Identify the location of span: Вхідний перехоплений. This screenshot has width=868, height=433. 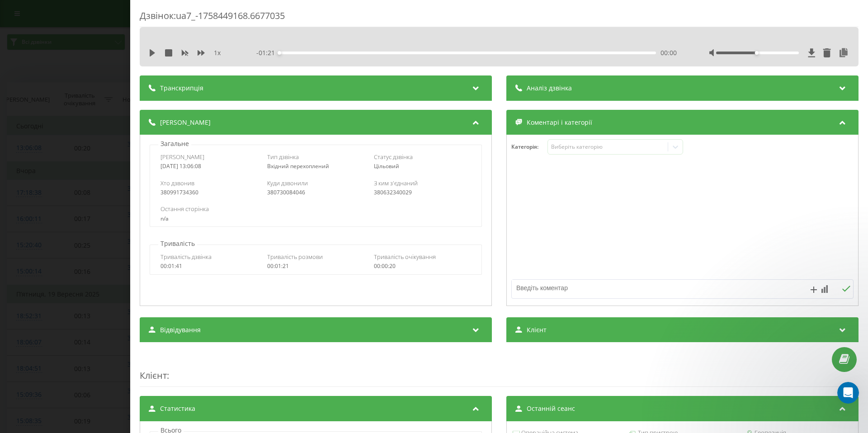
(298, 166).